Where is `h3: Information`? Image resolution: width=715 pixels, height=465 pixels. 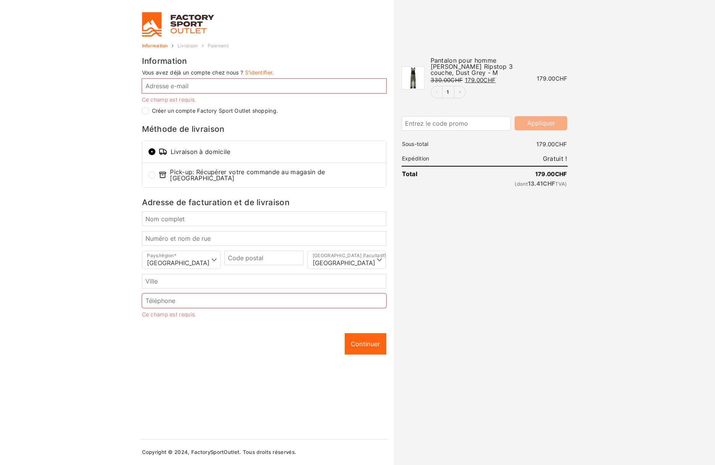
h3: Information is located at coordinates (264, 61).